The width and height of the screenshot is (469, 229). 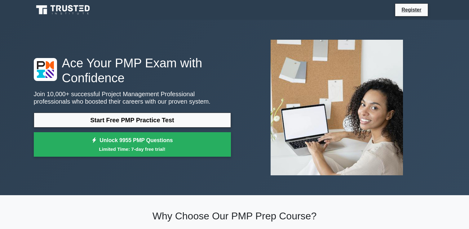 What do you see at coordinates (132, 98) in the screenshot?
I see `p: Join 10,000+ successful Project Management Professional professionals who boosted their careers w...` at bounding box center [132, 98].